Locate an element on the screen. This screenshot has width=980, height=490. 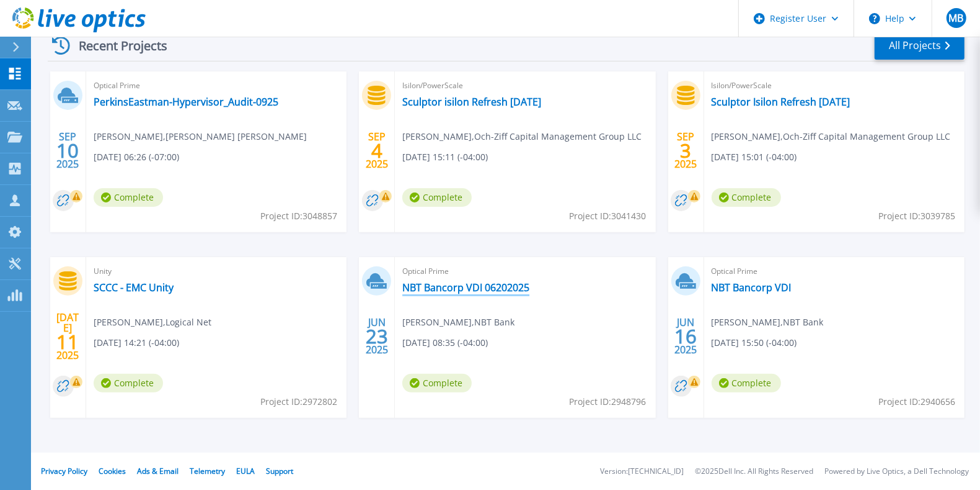
a: PerkinsEastman-Hypervisor_Audit-0925 is located at coordinates (186, 102).